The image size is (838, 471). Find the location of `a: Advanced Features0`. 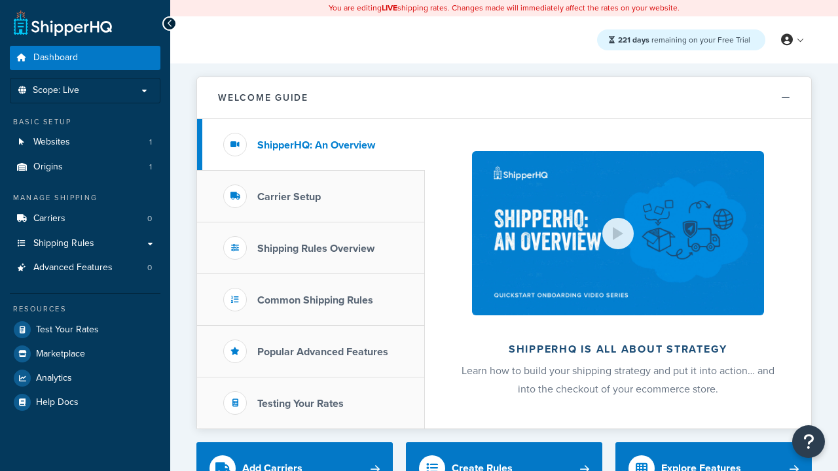

a: Advanced Features0 is located at coordinates (85, 268).